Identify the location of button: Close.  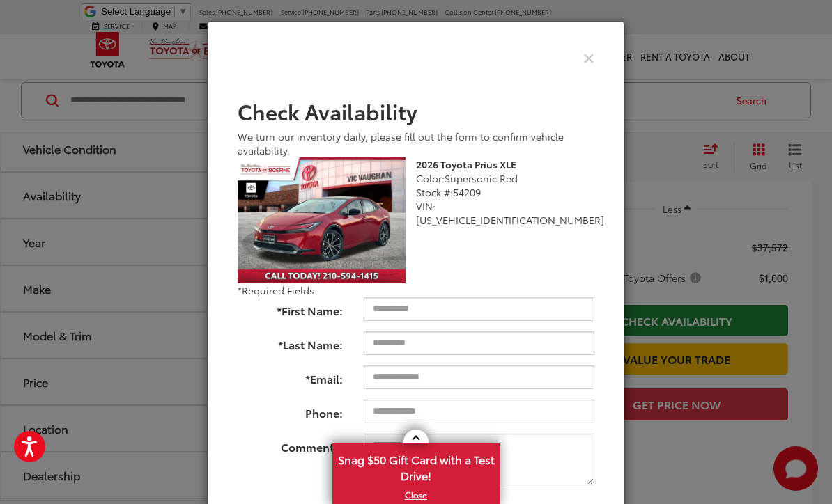
(589, 57).